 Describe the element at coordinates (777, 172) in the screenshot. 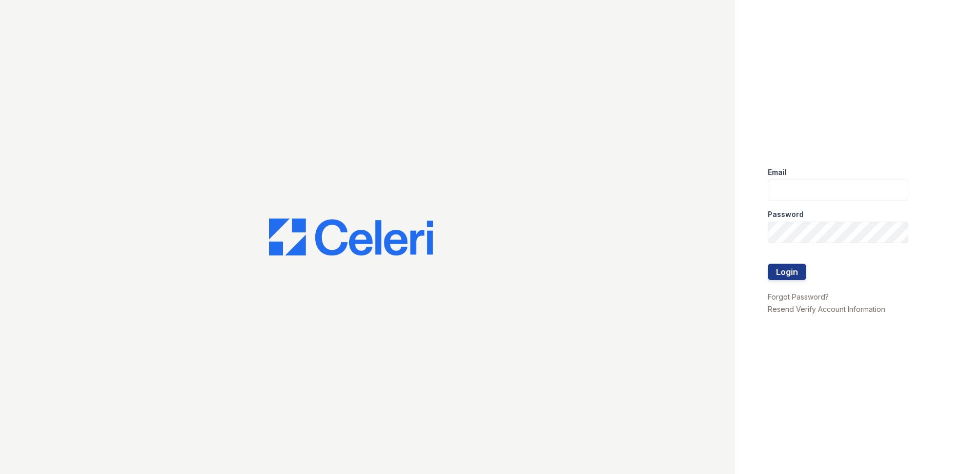

I see `label: Email` at that location.